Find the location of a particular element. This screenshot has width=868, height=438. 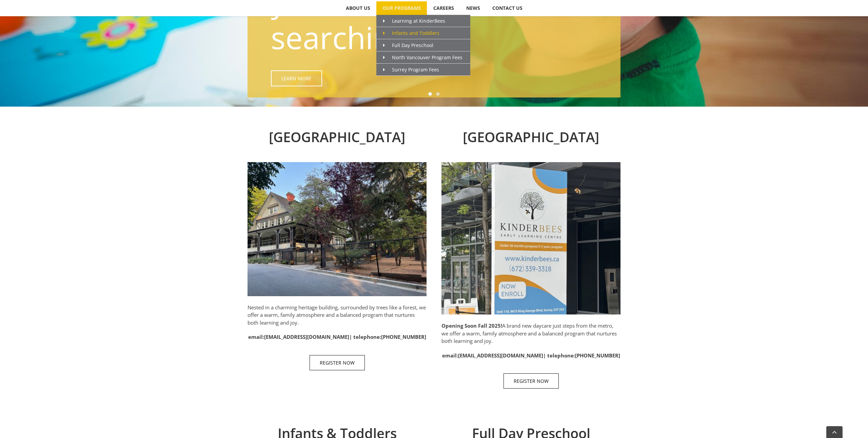

span: NEWS is located at coordinates (473, 8).